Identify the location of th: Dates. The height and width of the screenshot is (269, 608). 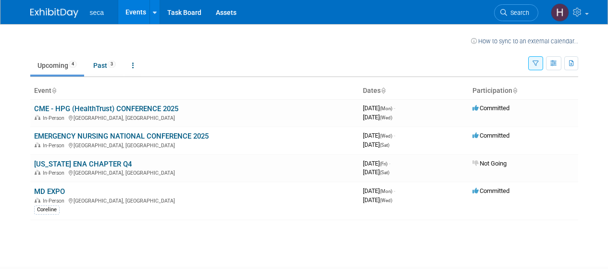
(414, 91).